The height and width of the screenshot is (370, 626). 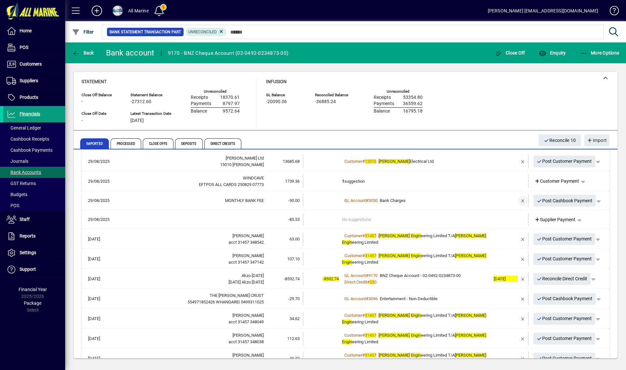 I want to click on span: -36885.24, so click(x=325, y=102).